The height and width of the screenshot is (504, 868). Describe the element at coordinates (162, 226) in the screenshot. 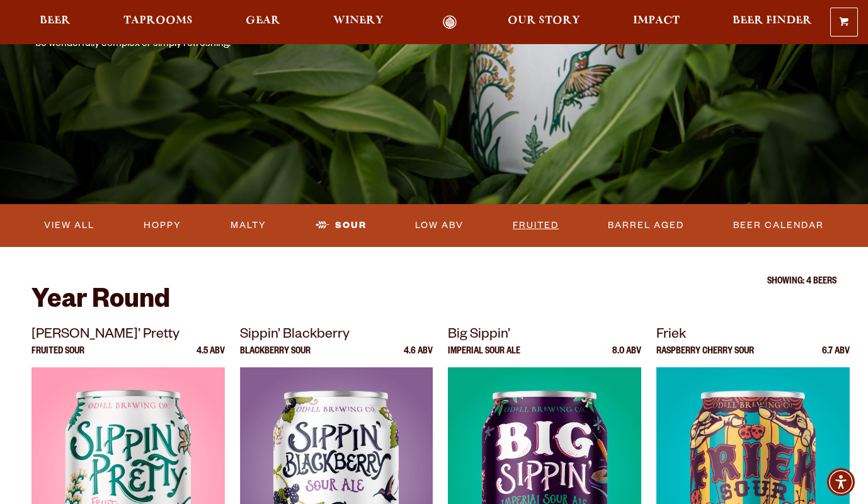

I see `a: Hoppy` at that location.